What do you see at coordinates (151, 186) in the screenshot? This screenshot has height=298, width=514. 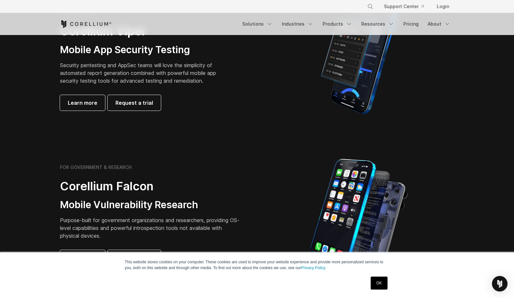 I see `h2: Corellium Falcon` at bounding box center [151, 186].